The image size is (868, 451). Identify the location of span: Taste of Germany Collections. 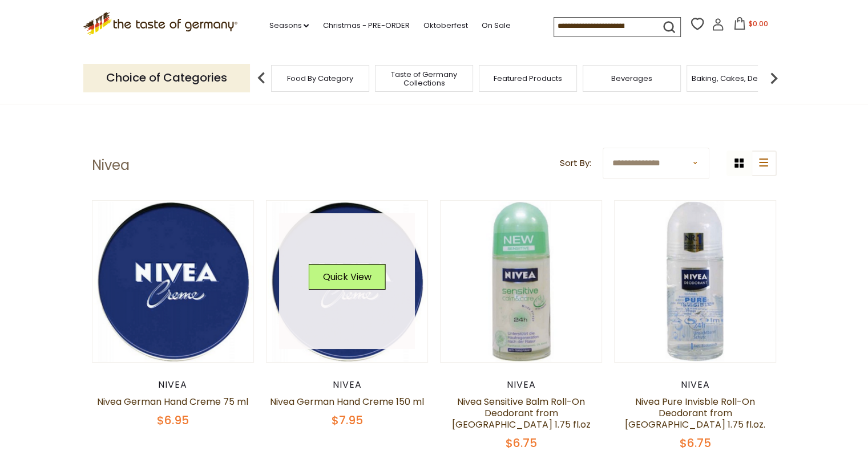
(424, 78).